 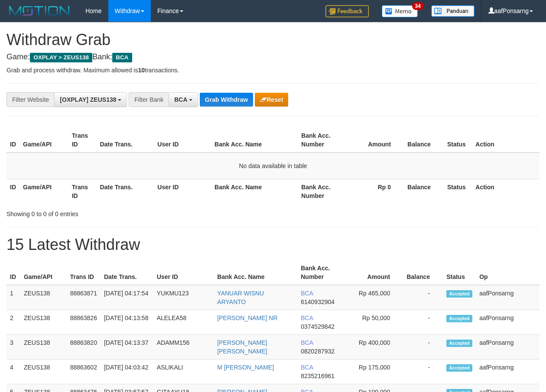 What do you see at coordinates (13, 322) in the screenshot?
I see `td: 2` at bounding box center [13, 322].